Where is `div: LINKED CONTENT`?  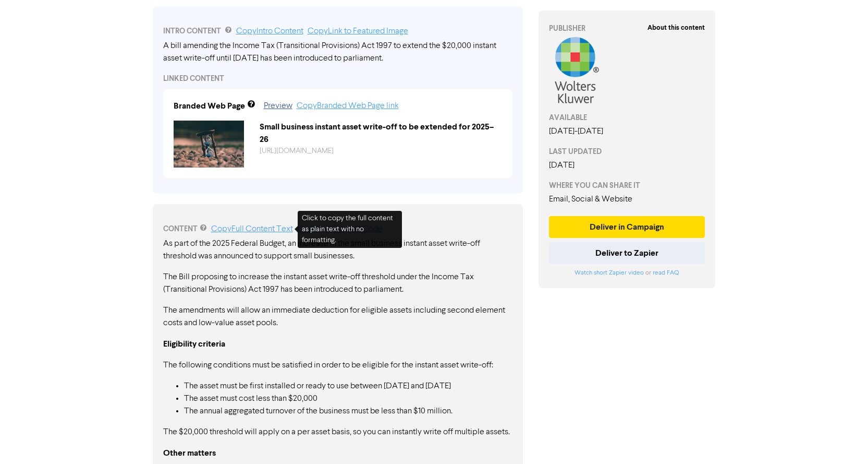 div: LINKED CONTENT is located at coordinates (338, 78).